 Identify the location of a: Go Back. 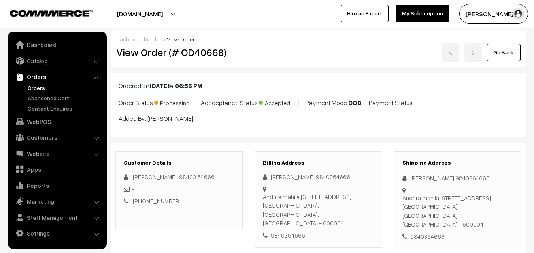
(503, 53).